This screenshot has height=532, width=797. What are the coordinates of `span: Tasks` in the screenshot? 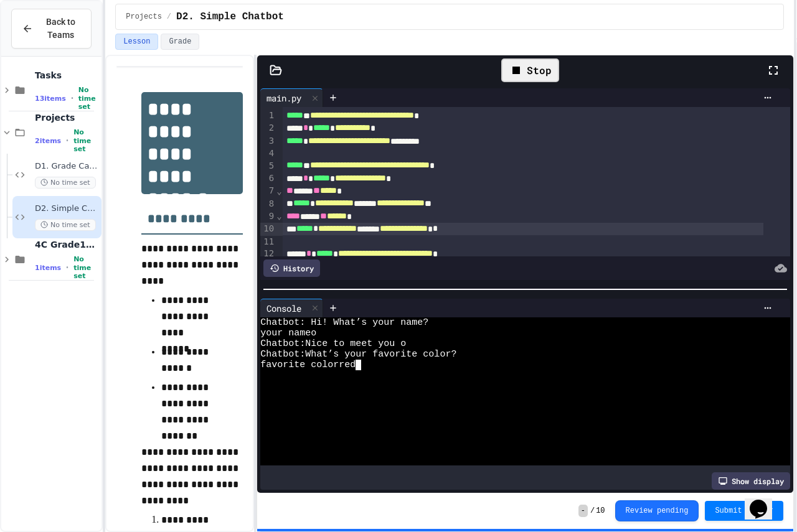 It's located at (67, 75).